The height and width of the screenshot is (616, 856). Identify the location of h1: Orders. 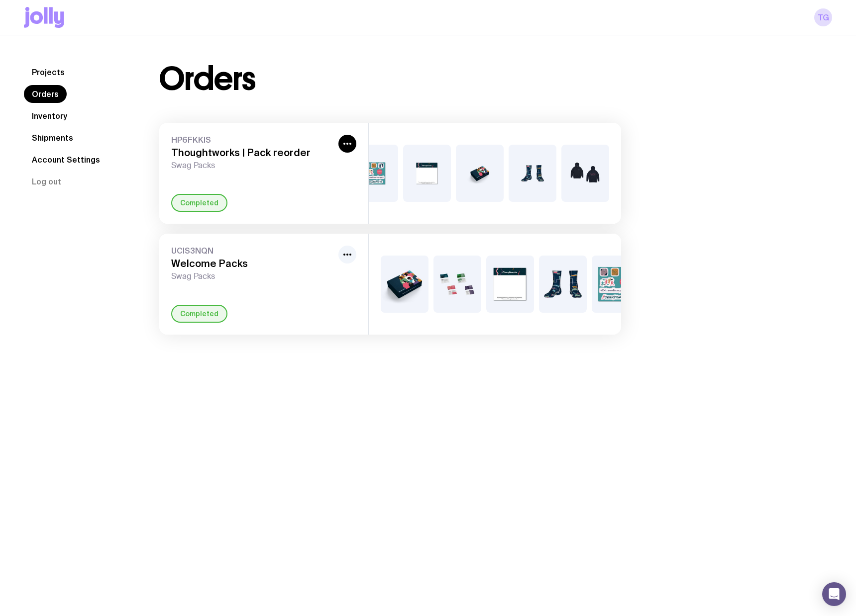
(207, 79).